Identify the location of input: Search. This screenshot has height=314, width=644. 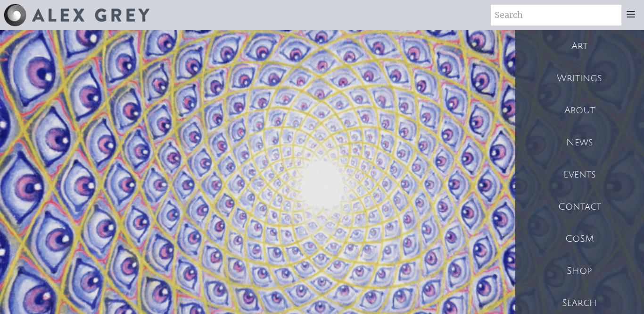
(556, 15).